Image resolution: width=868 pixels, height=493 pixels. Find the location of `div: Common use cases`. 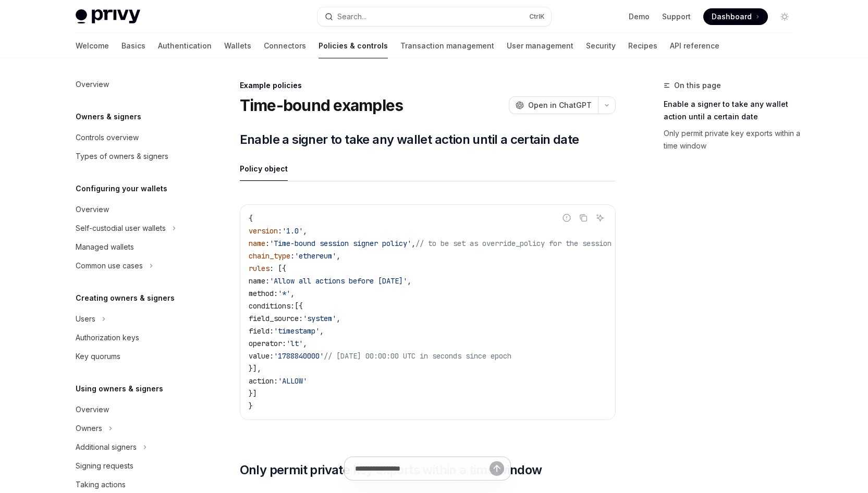

div: Common use cases is located at coordinates (109, 266).